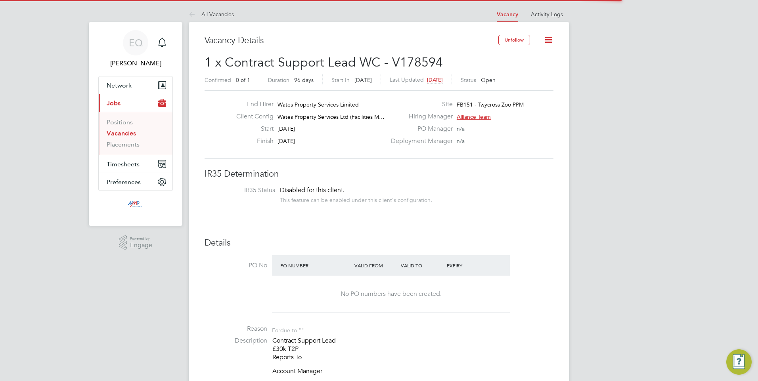  Describe the element at coordinates (412, 349) in the screenshot. I see `p: Contract Support Lead £30k T2P Reports To` at that location.